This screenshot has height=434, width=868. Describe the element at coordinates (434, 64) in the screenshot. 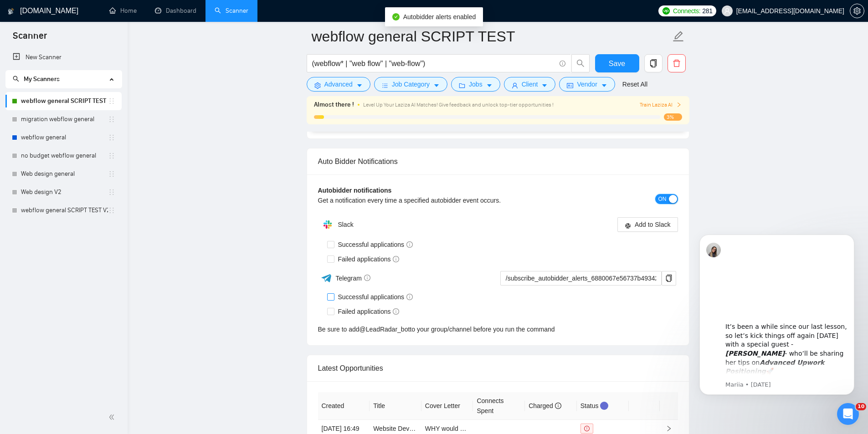

I see `input: Search Freelance Jobs...` at that location.